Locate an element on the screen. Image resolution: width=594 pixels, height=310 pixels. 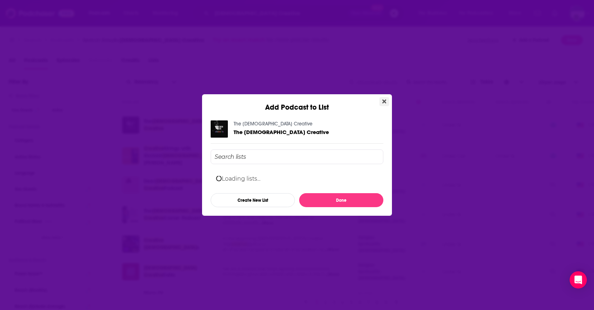
div: Loading lists... is located at coordinates (297, 178).